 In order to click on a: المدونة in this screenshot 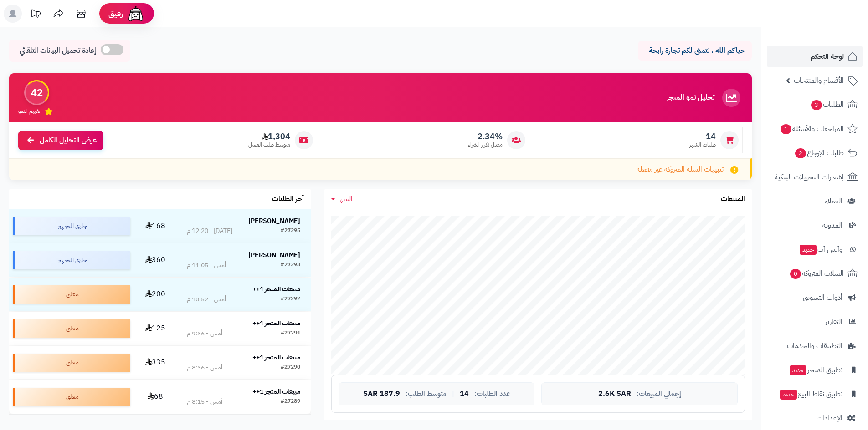, I will do `click(814, 225)`.